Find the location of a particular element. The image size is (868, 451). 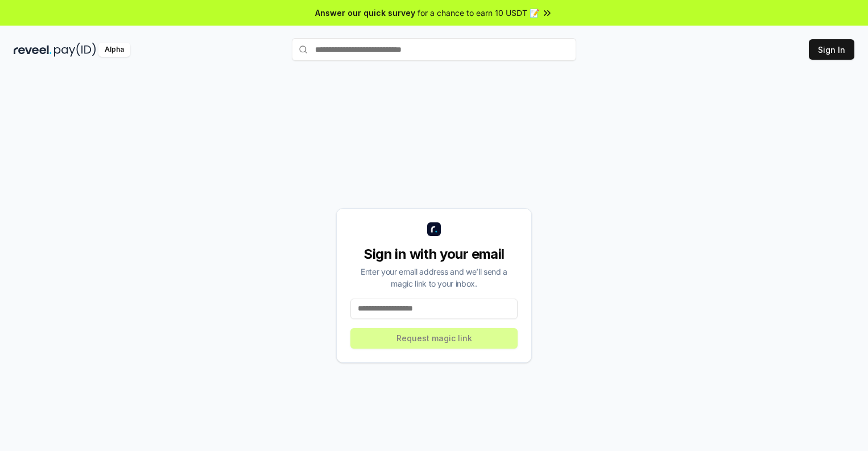

div: Alpha is located at coordinates (114, 49).